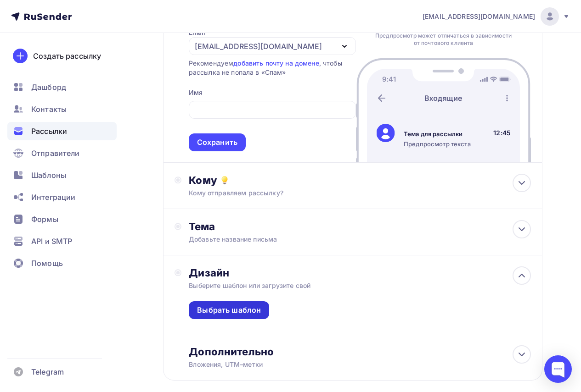  What do you see at coordinates (49, 87) in the screenshot?
I see `span: Дашборд` at bounding box center [49, 87].